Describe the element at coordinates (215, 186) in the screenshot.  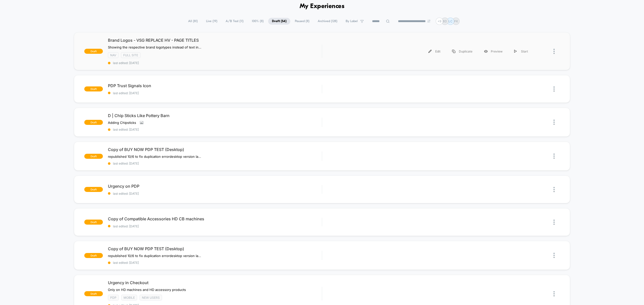
I see `span: Urgency on PDP` at that location.